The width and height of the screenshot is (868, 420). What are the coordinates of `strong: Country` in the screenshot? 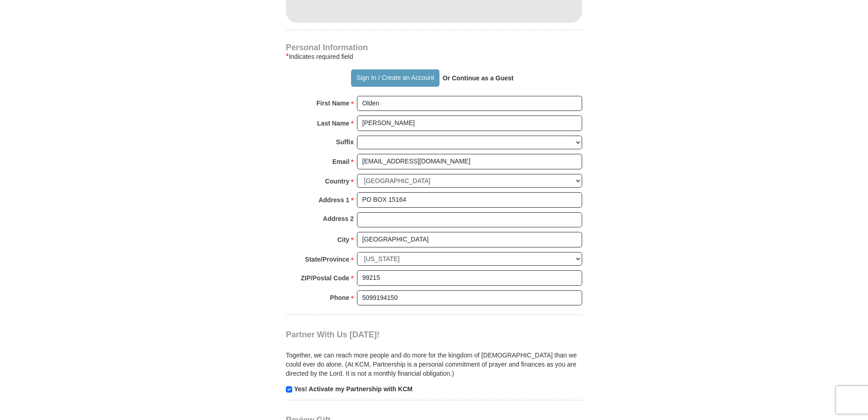 It's located at (337, 181).